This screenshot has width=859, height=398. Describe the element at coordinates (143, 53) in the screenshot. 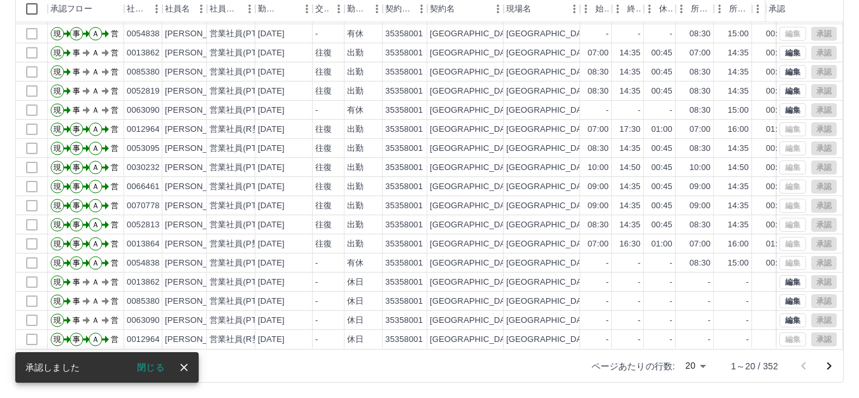

I see `div: 0013862` at that location.